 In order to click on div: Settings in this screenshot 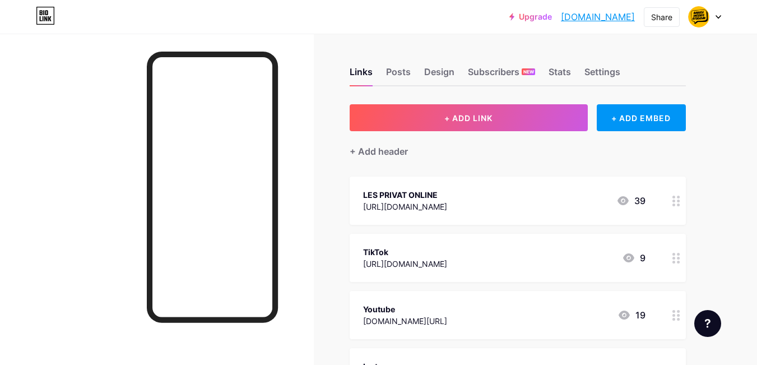, I will do `click(603, 75)`.